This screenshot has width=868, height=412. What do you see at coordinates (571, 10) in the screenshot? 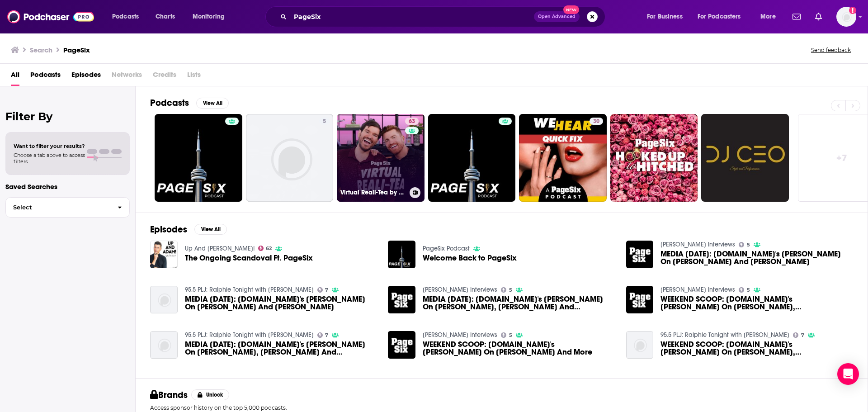
I see `span: New` at bounding box center [571, 10].